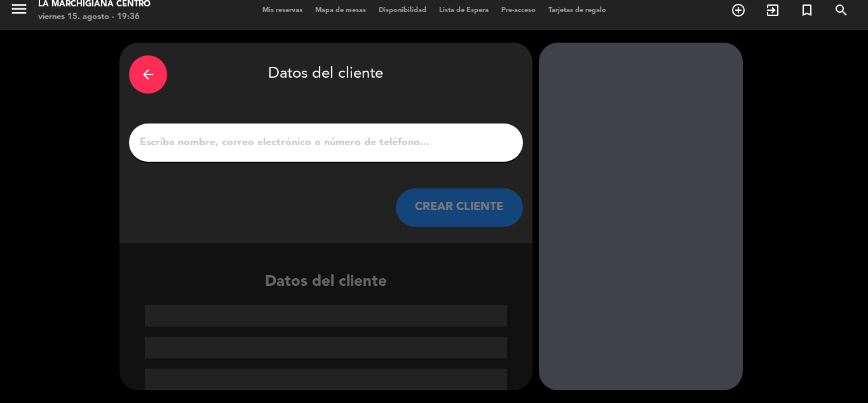 This screenshot has height=403, width=868. What do you see at coordinates (577, 10) in the screenshot?
I see `span: Tarjetas de regalo` at bounding box center [577, 10].